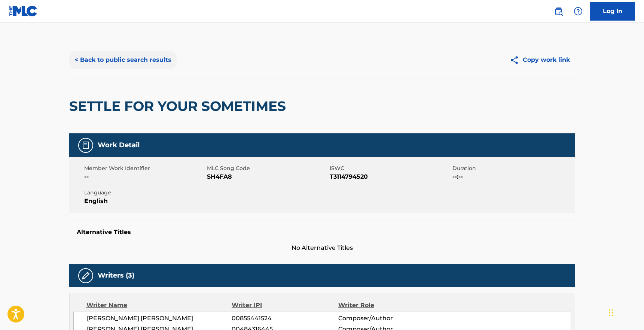 Image resolution: width=644 pixels, height=330 pixels. Describe the element at coordinates (513, 168) in the screenshot. I see `span: Duration` at that location.